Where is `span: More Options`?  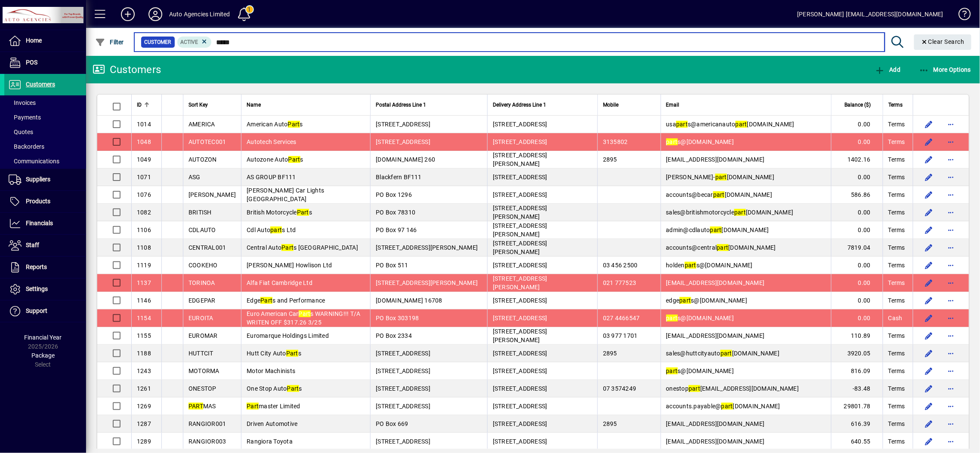
span: More Options is located at coordinates (945, 70).